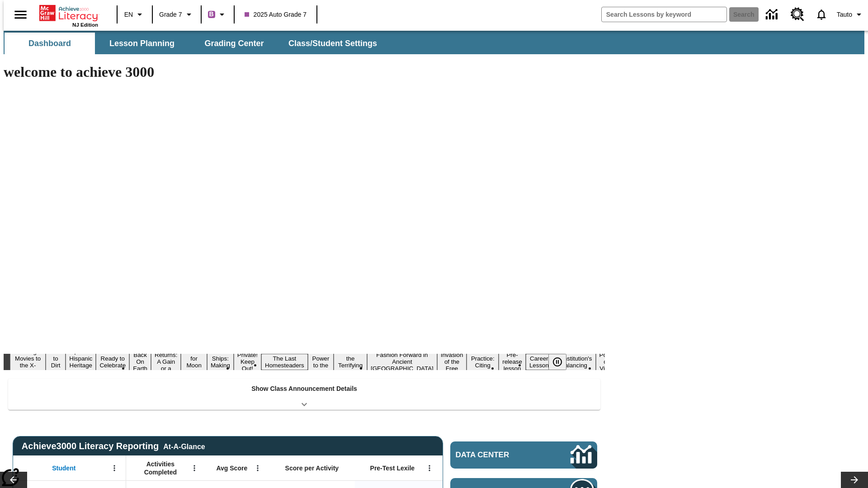 The width and height of the screenshot is (868, 488). I want to click on button: Lesson carousel, Next, so click(854, 480).